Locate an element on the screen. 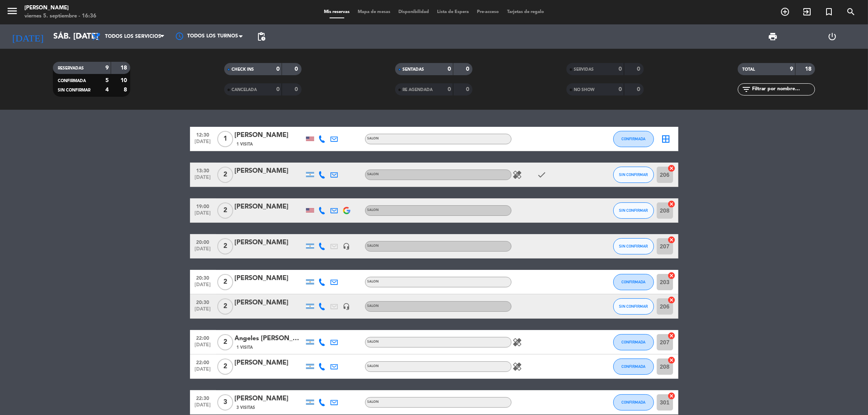 Image resolution: width=868 pixels, height=415 pixels. span: 20:00 is located at coordinates (203, 242).